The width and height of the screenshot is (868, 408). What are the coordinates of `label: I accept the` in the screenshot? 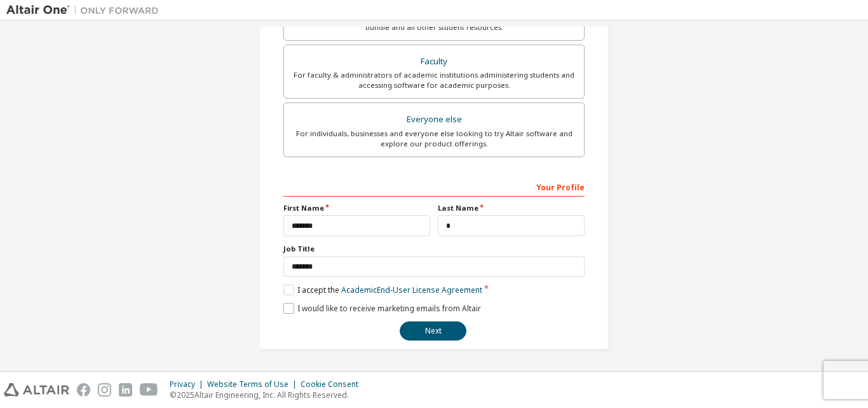 It's located at (383, 290).